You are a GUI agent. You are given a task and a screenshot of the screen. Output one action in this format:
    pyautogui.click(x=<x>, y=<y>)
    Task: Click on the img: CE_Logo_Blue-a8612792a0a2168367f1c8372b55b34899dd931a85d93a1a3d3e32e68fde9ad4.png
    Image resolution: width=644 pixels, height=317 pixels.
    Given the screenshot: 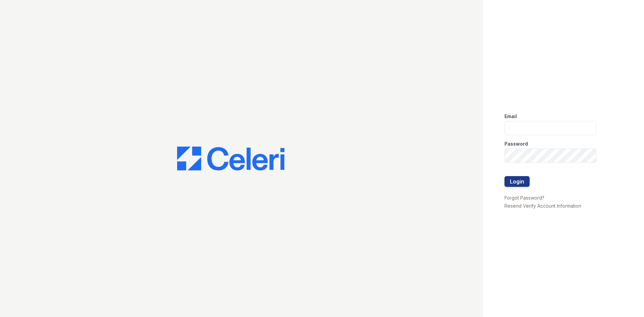 What is the action you would take?
    pyautogui.click(x=231, y=159)
    